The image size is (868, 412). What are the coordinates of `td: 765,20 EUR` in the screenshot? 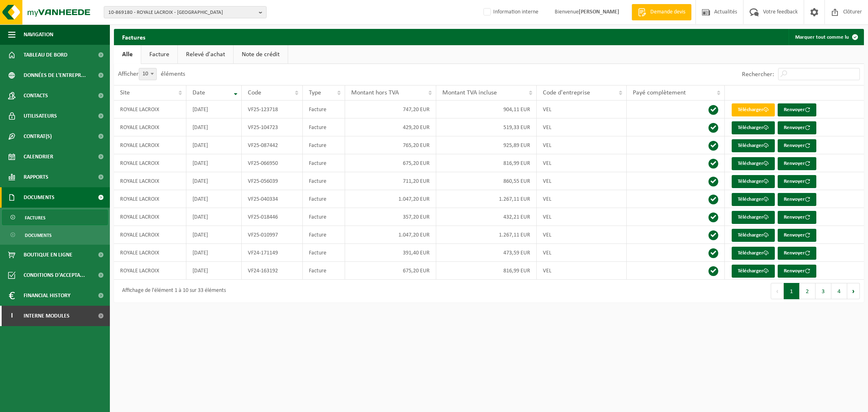 It's located at (391, 145).